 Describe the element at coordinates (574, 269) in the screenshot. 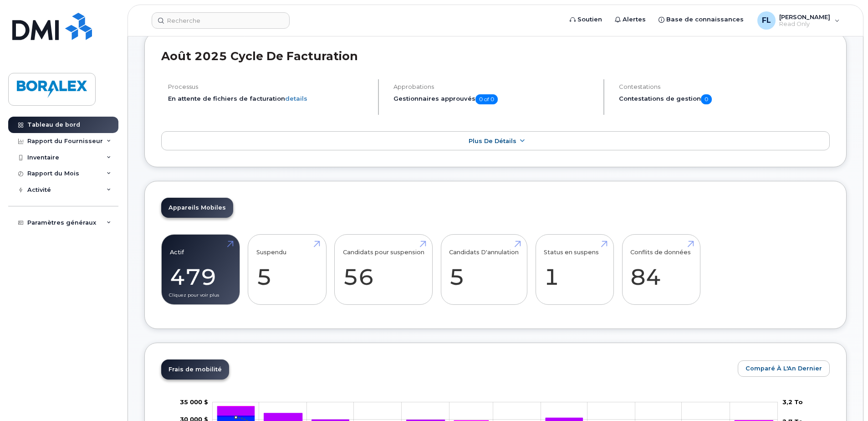

I see `a: Status en suspens 1` at that location.